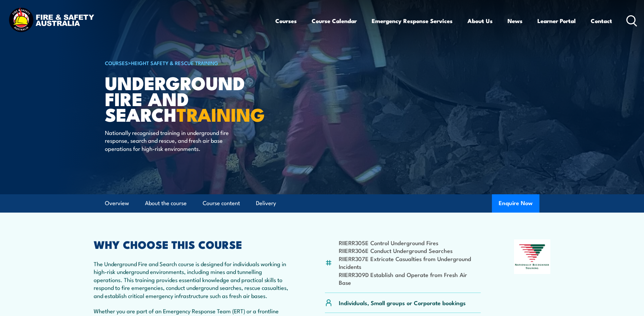 The width and height of the screenshot is (644, 316). Describe the element at coordinates (410, 250) in the screenshot. I see `li: RIIERR306E Conduct Underground Searches` at that location.